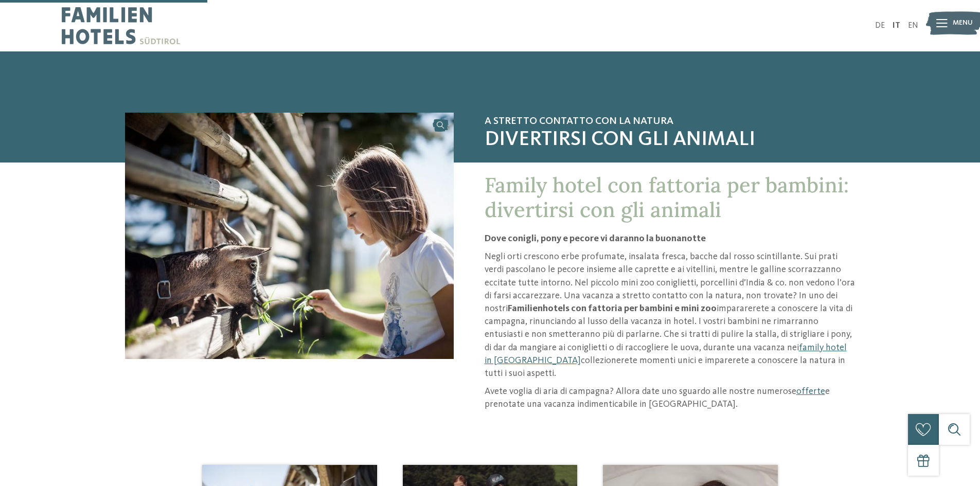  I want to click on p: Negli orti crescono erbe profumate, insalata fresca, bacche dal rosso scintillante. Sui prati ver..., so click(670, 315).